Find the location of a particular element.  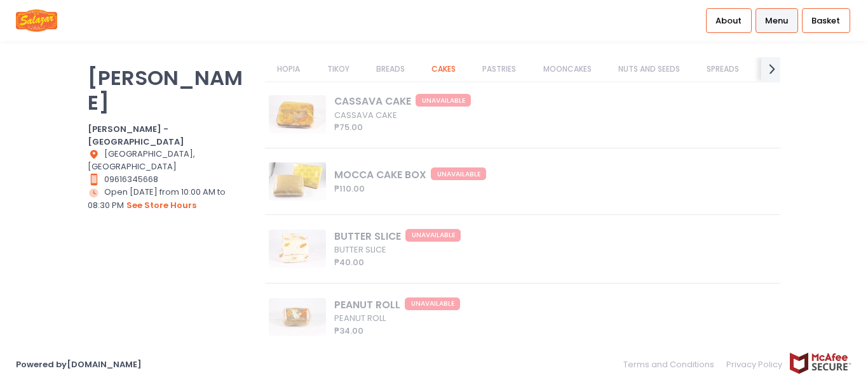

span: Basket is located at coordinates (825, 21).